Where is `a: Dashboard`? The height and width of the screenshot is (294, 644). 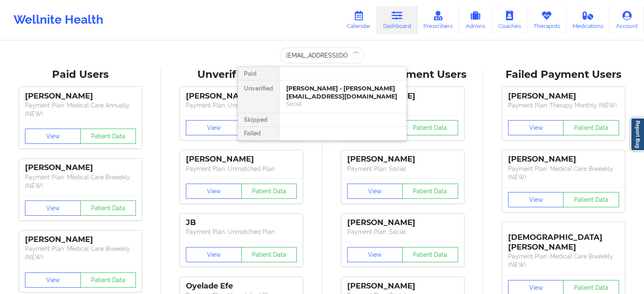
a: Dashboard is located at coordinates (397, 20).